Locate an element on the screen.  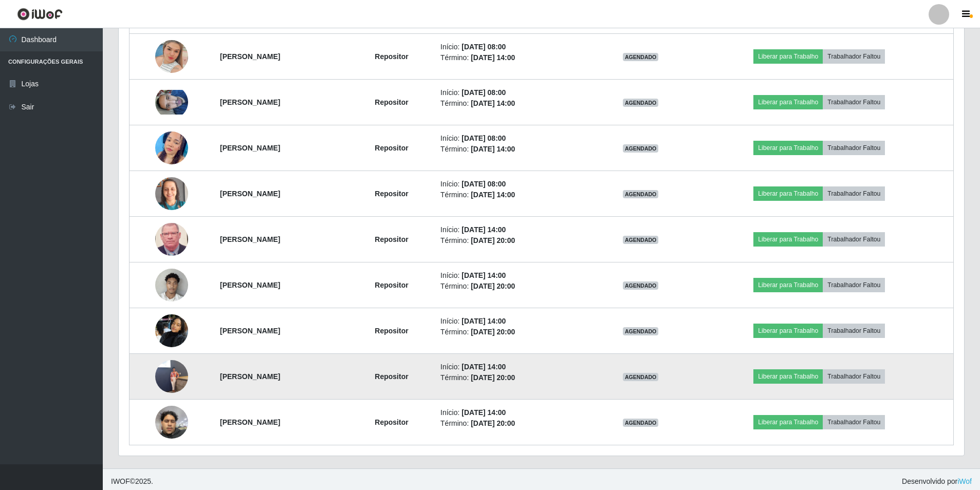
img: 1753294616026.jpeg is located at coordinates (172, 102).